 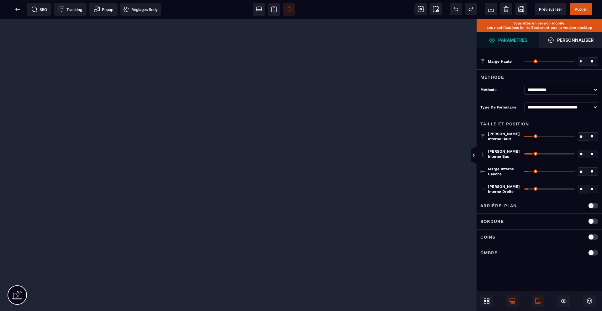 What do you see at coordinates (575, 40) in the screenshot?
I see `strong: Personnaliser` at bounding box center [575, 40].